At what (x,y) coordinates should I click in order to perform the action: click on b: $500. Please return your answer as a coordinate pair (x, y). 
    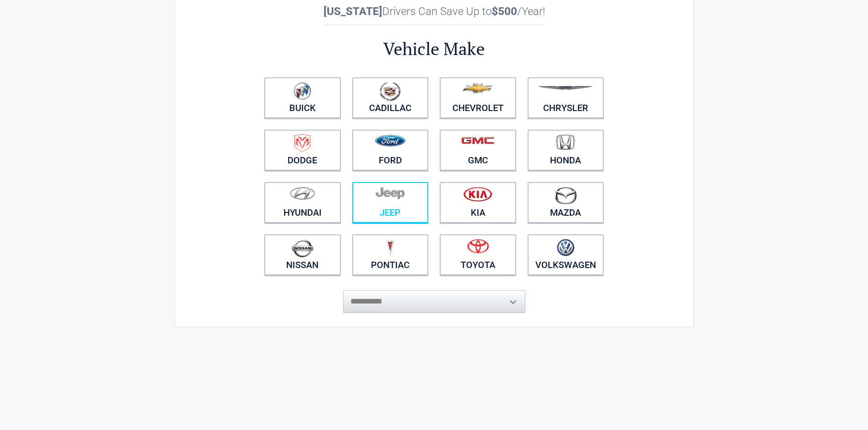
    Looking at the image, I should click on (504, 11).